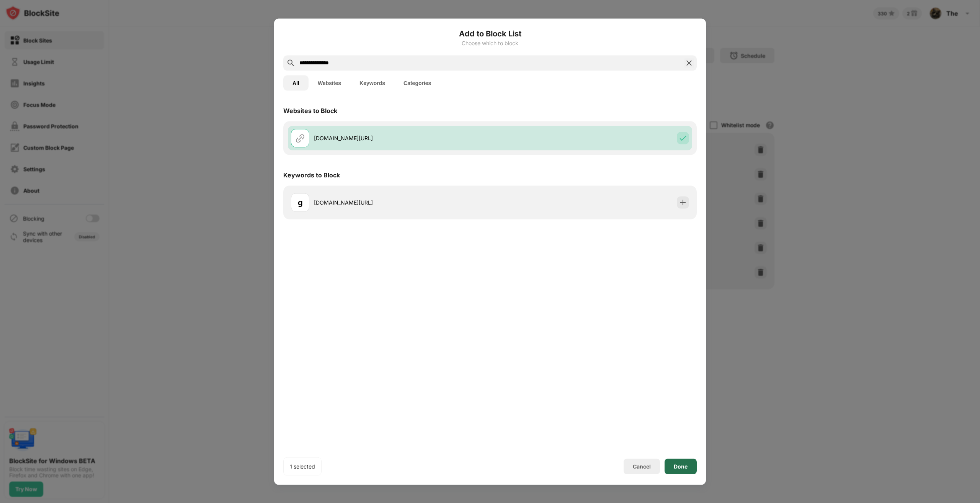  Describe the element at coordinates (291, 63) in the screenshot. I see `img: search.svg` at that location.